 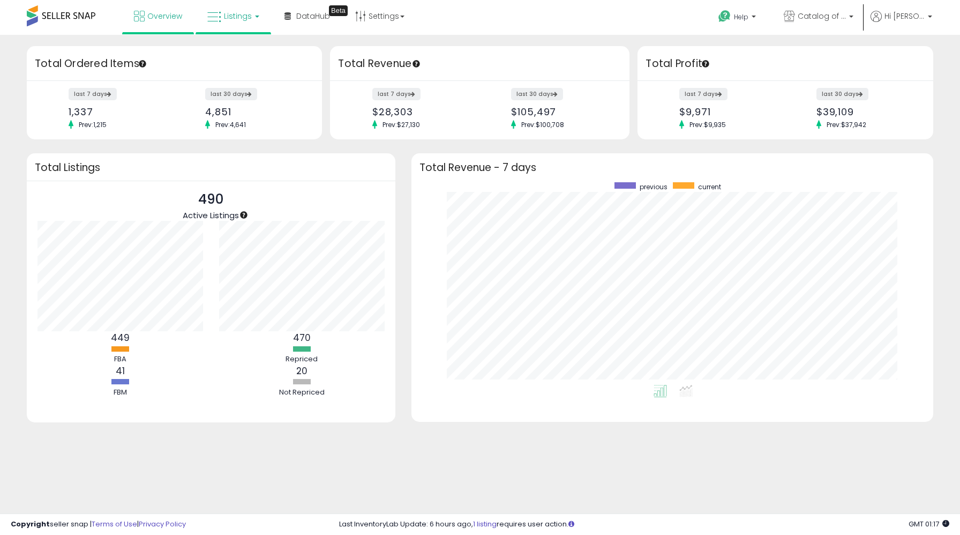 I want to click on span: current, so click(x=709, y=186).